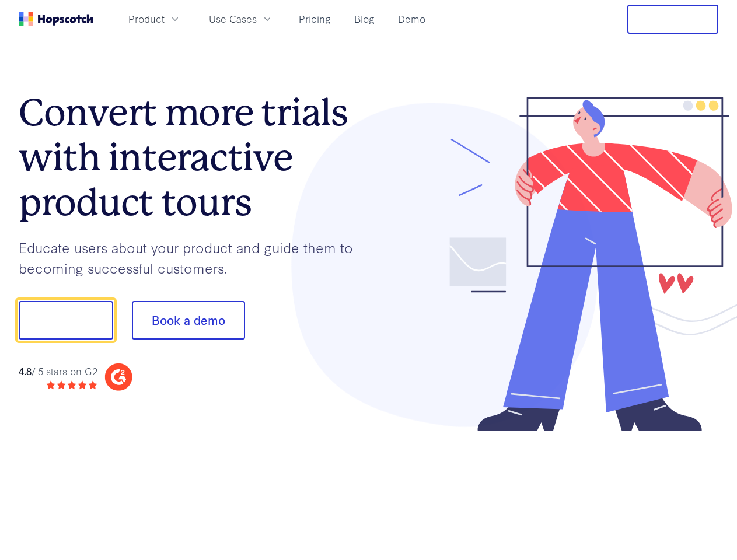 This screenshot has height=560, width=737. I want to click on h1: Convert more trials with interactive product tours, so click(194, 157).